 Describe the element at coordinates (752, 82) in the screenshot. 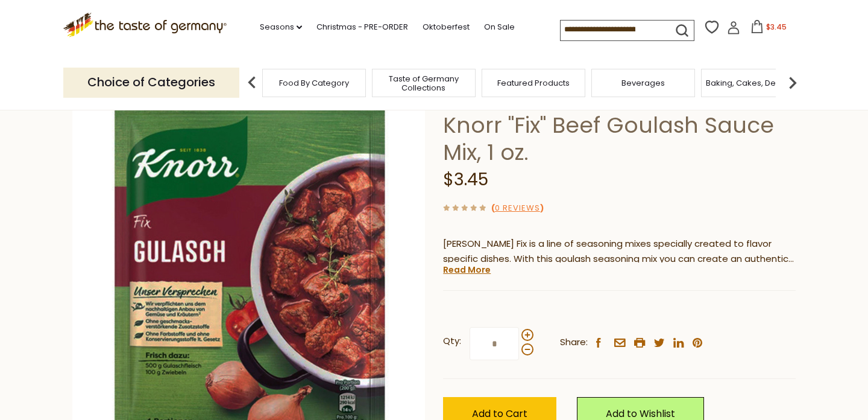

I see `span: Baking, Cakes, Desserts` at that location.